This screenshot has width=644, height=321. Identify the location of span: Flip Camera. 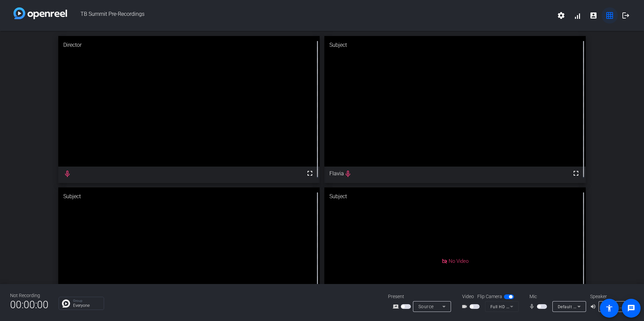
(490, 297).